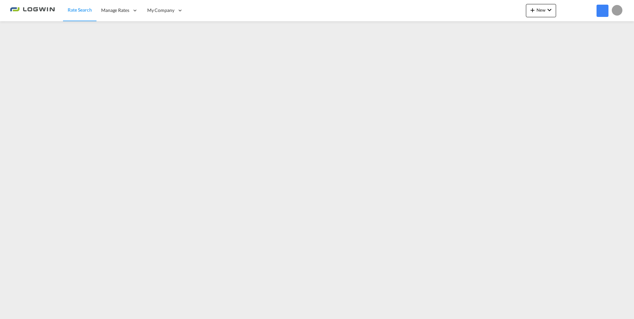 This screenshot has width=634, height=319. Describe the element at coordinates (32, 10) in the screenshot. I see `img: 2761ae10d95411efa20a1f5e0282d2d7.png` at that location.